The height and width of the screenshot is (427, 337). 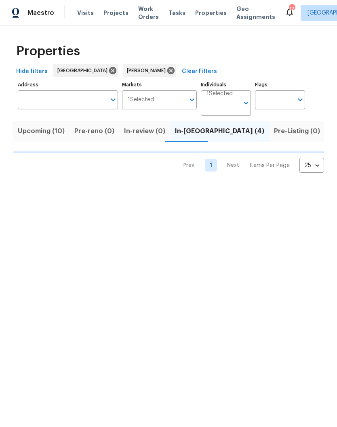 What do you see at coordinates (94, 131) in the screenshot?
I see `span: Pre-reno (0)` at bounding box center [94, 131].